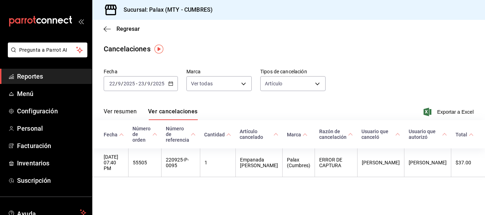 The width and height of the screenshot is (485, 215). I want to click on span: Ver todas, so click(202, 84).